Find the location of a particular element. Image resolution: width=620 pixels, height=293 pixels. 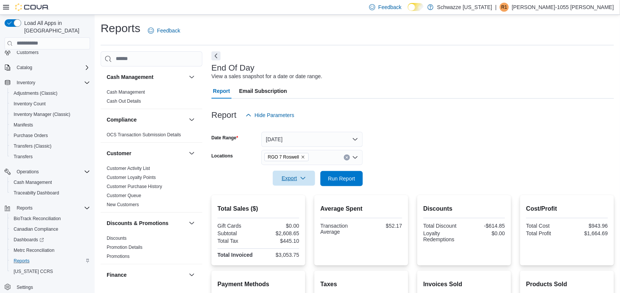

h3: Customer is located at coordinates (119, 153).